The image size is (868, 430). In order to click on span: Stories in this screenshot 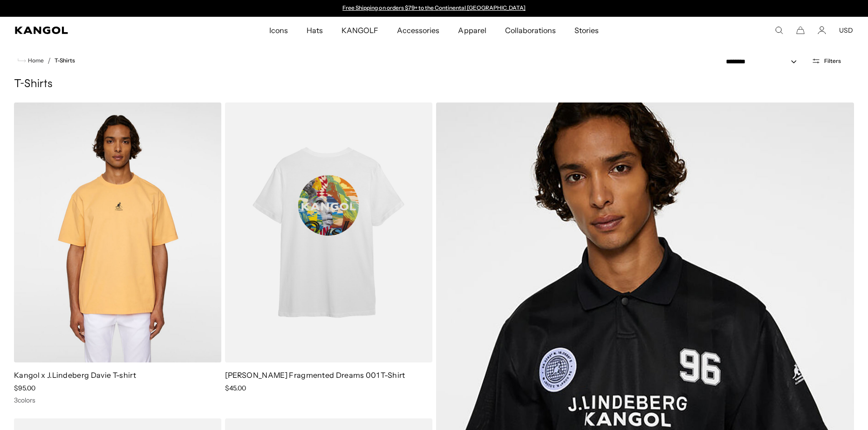, I will do `click(587, 30)`.